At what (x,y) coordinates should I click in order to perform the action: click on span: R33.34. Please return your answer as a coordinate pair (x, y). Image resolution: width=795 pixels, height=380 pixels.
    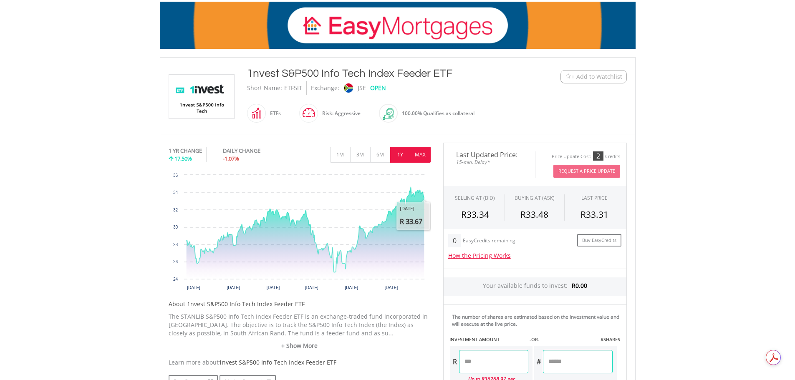
    Looking at the image, I should click on (475, 215).